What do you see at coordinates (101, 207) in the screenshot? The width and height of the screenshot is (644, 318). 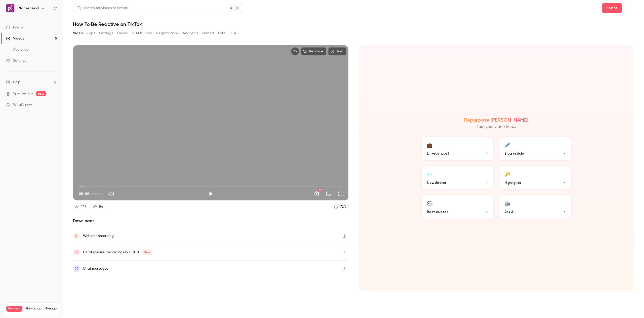 I see `div: 84` at bounding box center [101, 207].